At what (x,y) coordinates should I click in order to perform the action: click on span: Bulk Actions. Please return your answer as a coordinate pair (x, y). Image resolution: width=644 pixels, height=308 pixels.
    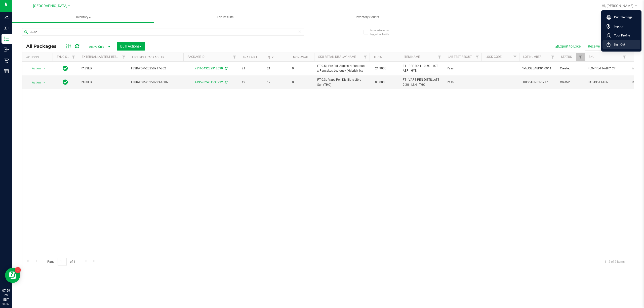
    Looking at the image, I should click on (131, 46).